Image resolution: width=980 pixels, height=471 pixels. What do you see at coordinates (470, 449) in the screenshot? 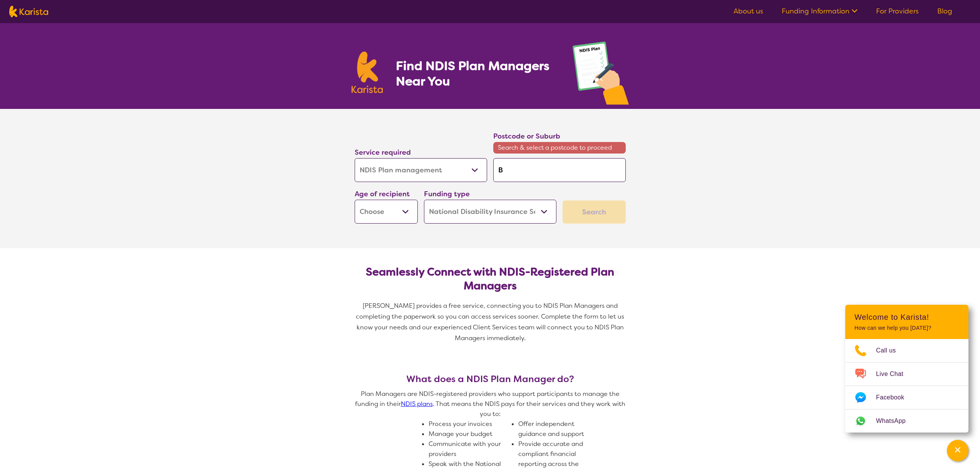
I see `li: Communicate with your providers` at bounding box center [470, 449].